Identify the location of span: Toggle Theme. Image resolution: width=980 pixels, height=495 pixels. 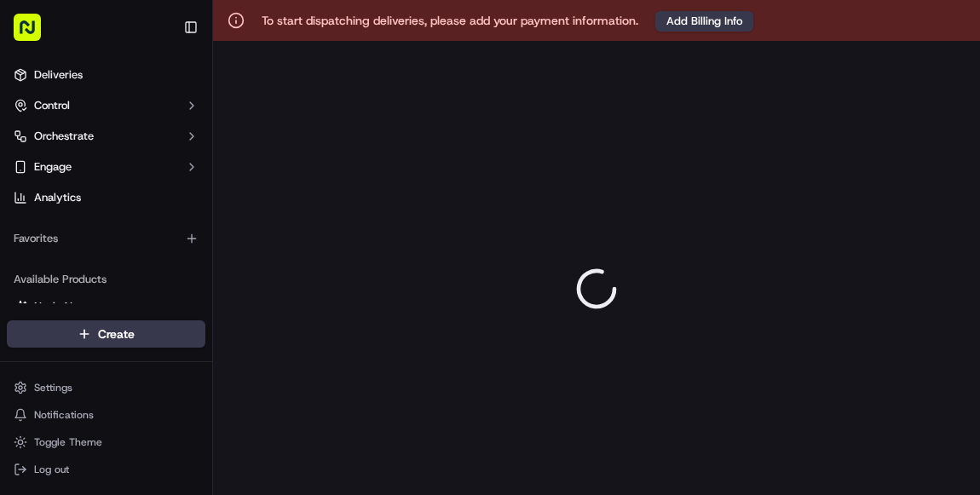
(68, 442).